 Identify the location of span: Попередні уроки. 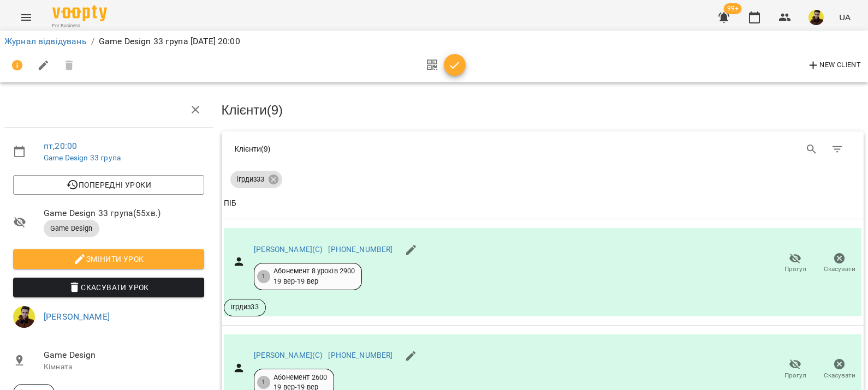
(108, 185).